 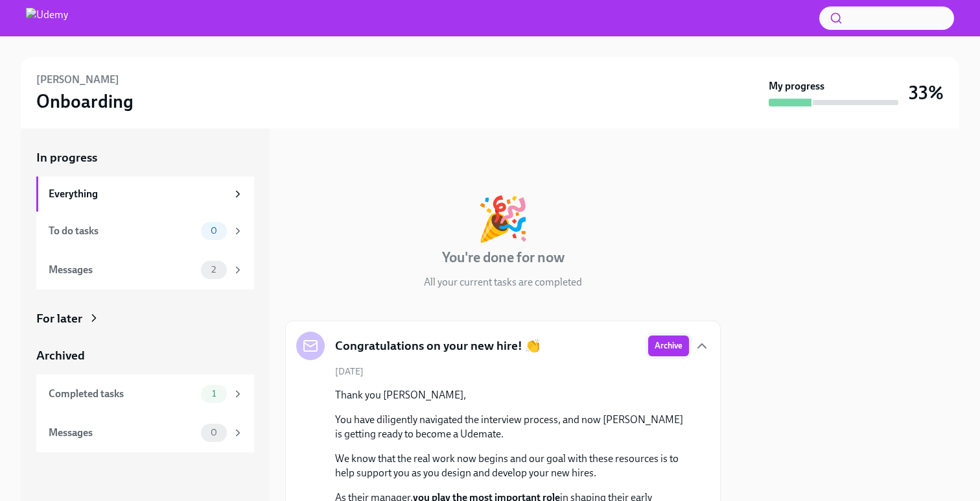 I want to click on div: To do tasks, so click(x=122, y=231).